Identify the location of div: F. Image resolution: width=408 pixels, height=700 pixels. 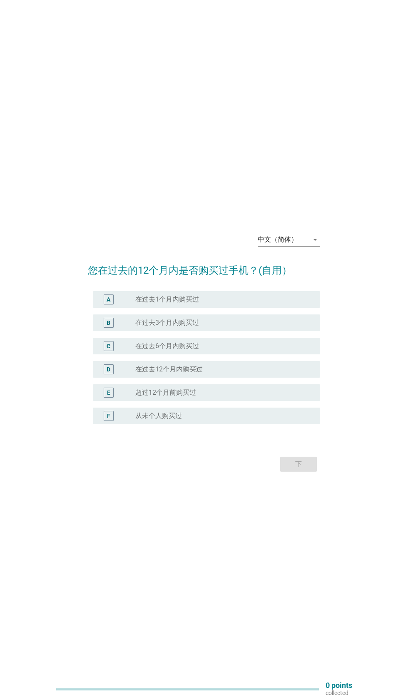
(109, 415).